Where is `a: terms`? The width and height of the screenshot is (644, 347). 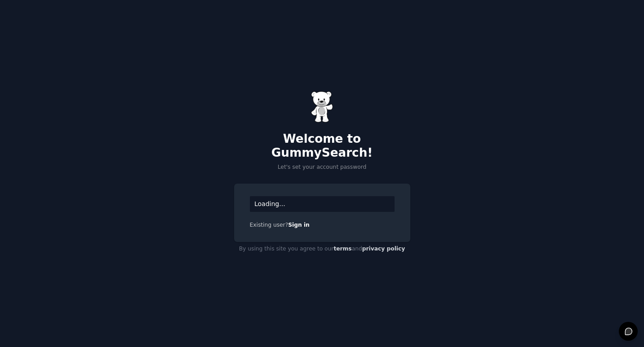
a: terms is located at coordinates (342, 249).